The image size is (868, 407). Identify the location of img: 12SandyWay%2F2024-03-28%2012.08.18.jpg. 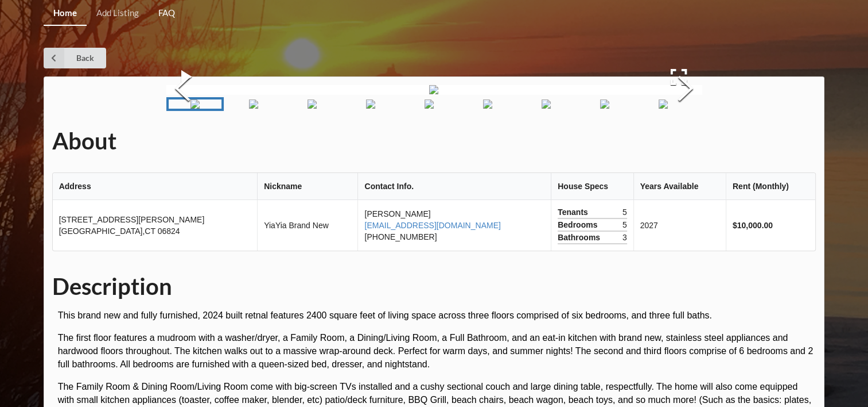
(312, 104).